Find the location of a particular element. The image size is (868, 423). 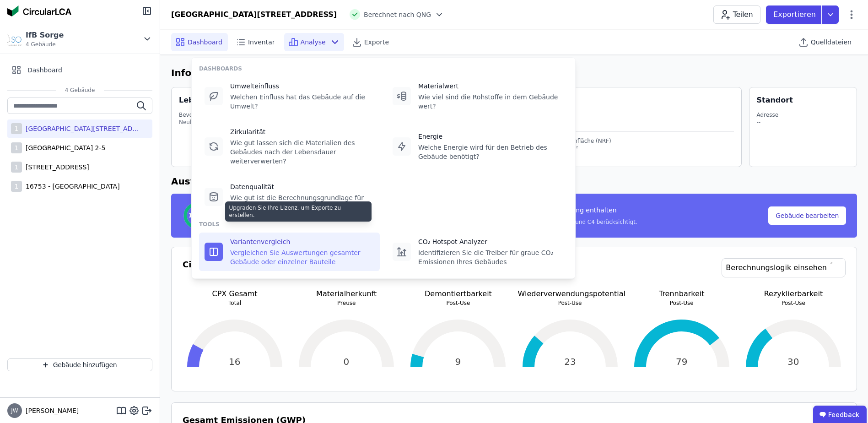

div: Vergleichen Sie Auswertungen gesamter Gebäude oder einzelner Bauteile is located at coordinates (302, 257).